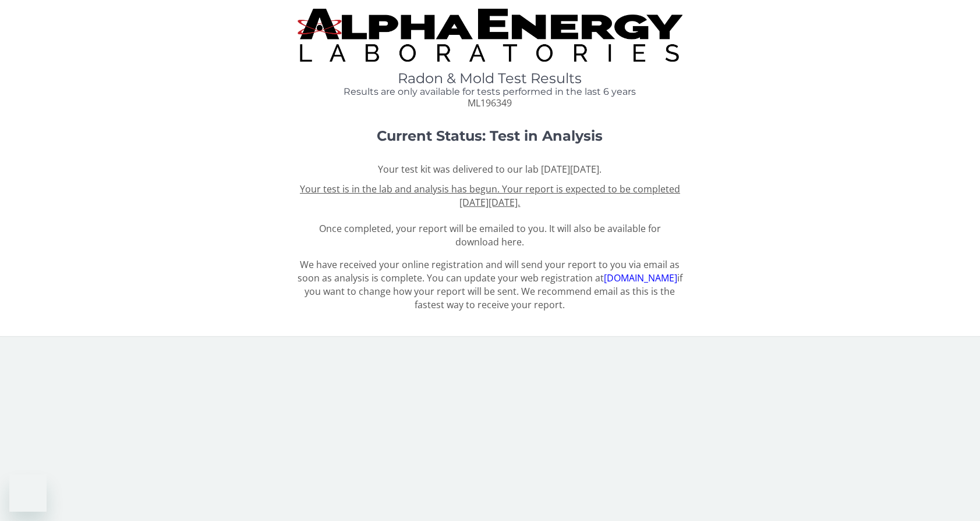 Image resolution: width=980 pixels, height=521 pixels. Describe the element at coordinates (490, 78) in the screenshot. I see `h1: Radon & Mold Test Results` at that location.